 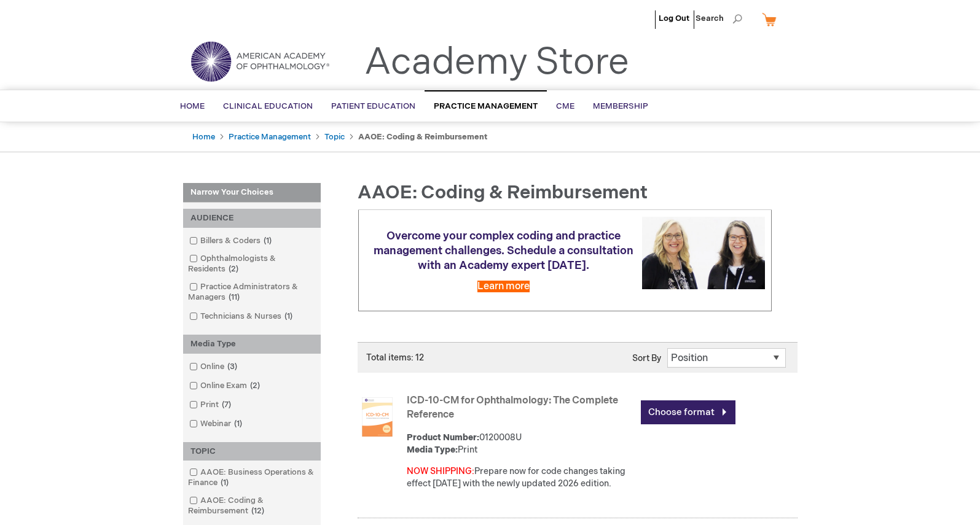 I want to click on span: CME, so click(x=565, y=106).